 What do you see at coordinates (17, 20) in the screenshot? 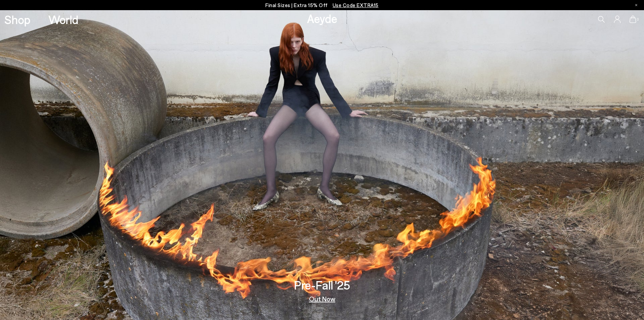
I see `a: Shop` at bounding box center [17, 20].